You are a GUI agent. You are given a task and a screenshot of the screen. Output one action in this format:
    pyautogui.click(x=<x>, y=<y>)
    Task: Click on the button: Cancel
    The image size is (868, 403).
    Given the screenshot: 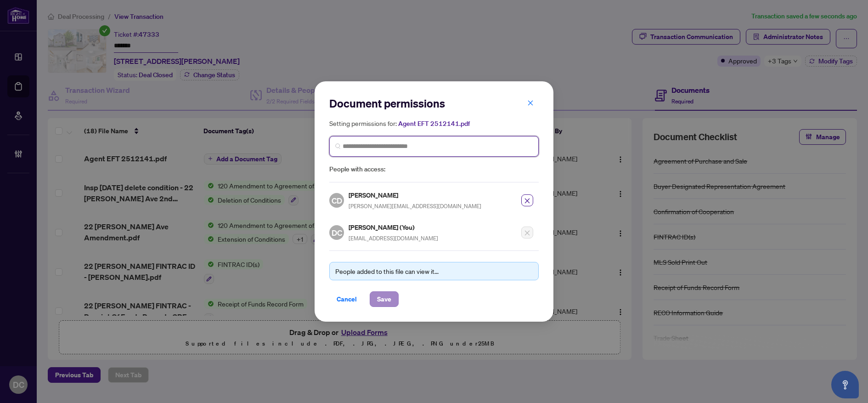 What is the action you would take?
    pyautogui.click(x=347, y=299)
    